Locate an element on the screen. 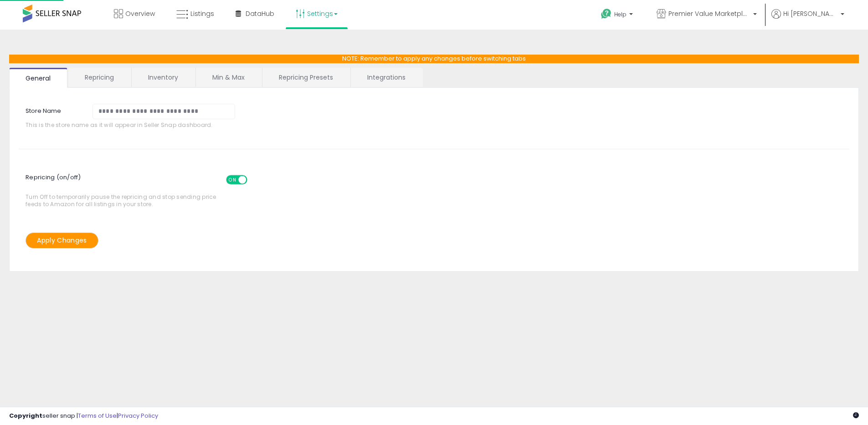 This screenshot has width=868, height=425. a: Min & Max is located at coordinates (228, 77).